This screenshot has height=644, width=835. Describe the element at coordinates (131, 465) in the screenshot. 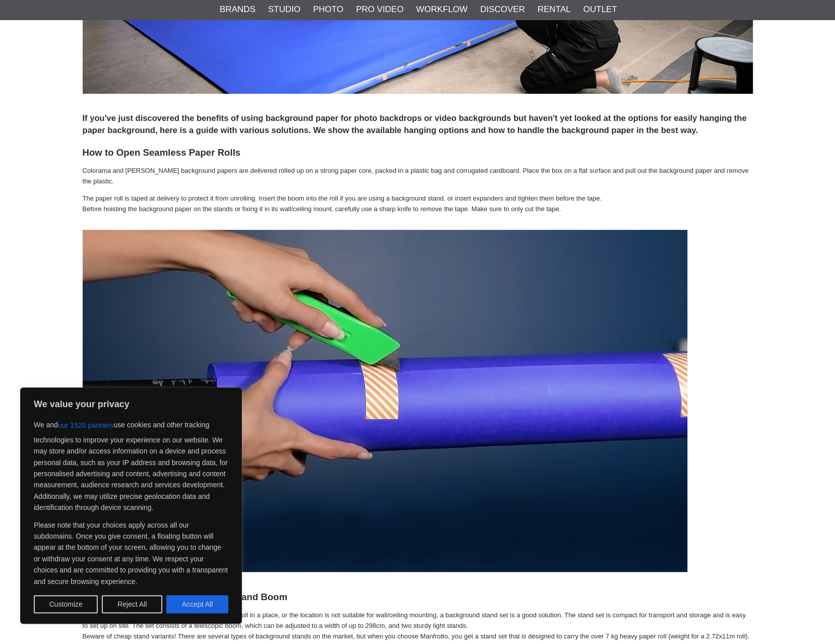

I see `p: We and use cookies and other tracking technologies to improve your experience on our website. We ...` at that location.